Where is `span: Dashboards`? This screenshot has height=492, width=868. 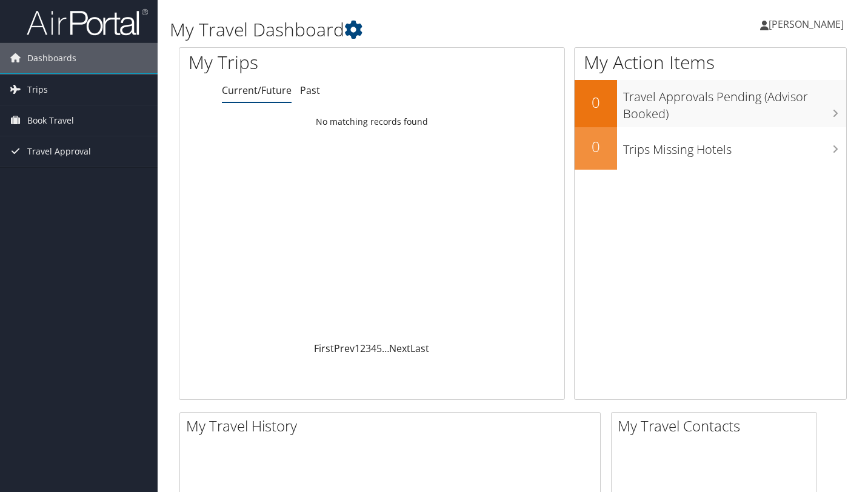
span: Dashboards is located at coordinates (51, 58).